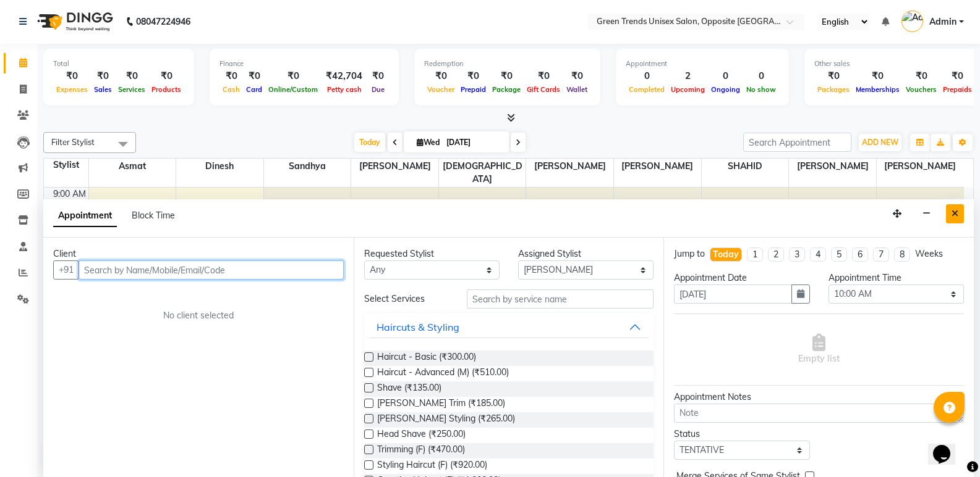  I want to click on span: Empty list, so click(818, 349).